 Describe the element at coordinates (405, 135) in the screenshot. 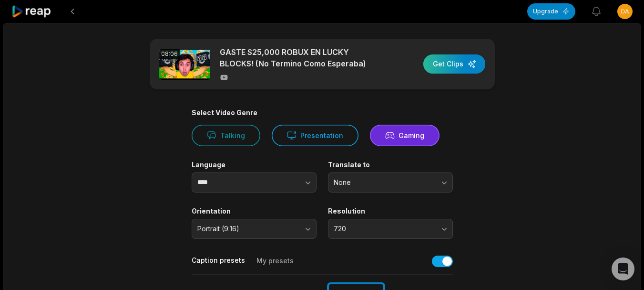

I see `button: Gaming` at that location.